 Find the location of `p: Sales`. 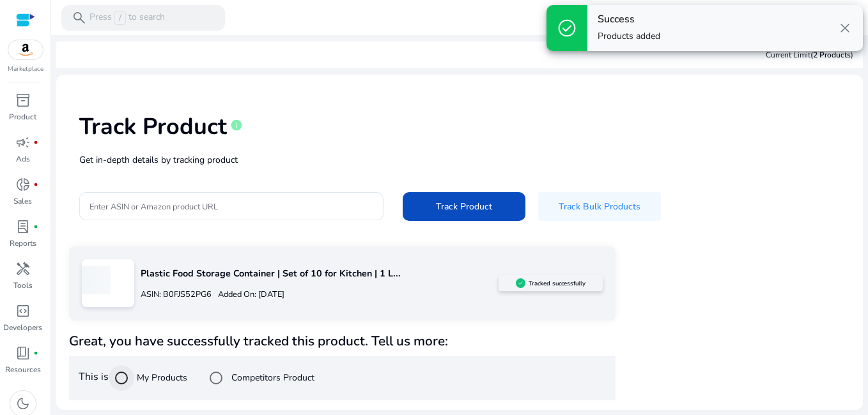

p: Sales is located at coordinates (22, 201).